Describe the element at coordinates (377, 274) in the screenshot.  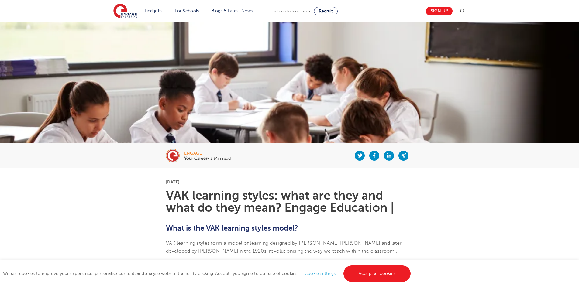
I see `a: Accept all cookies` at that location.